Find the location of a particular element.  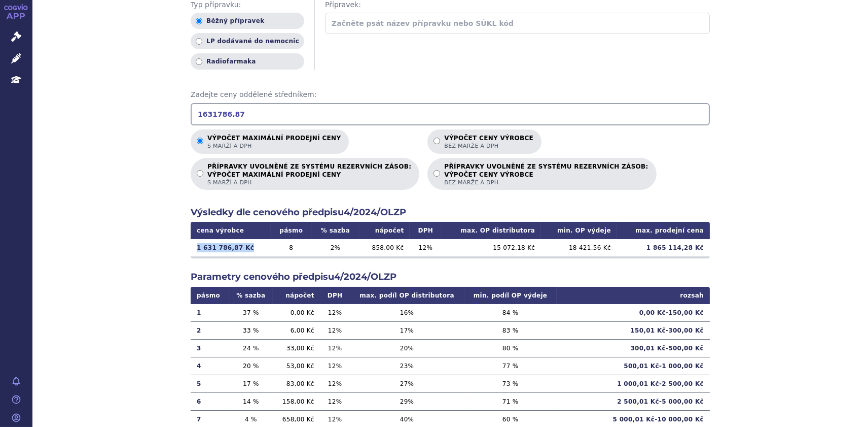

input: Radiofarmaka is located at coordinates (199, 61).